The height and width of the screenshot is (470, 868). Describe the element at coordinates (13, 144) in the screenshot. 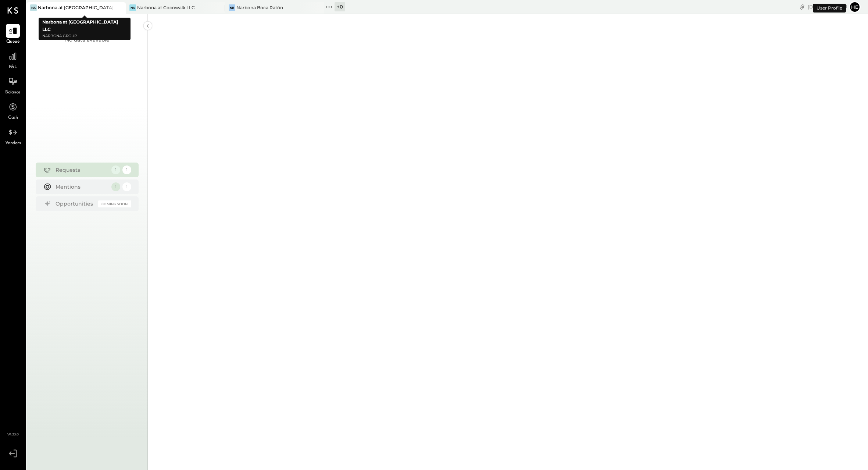

I see `span: Vendors` at that location.